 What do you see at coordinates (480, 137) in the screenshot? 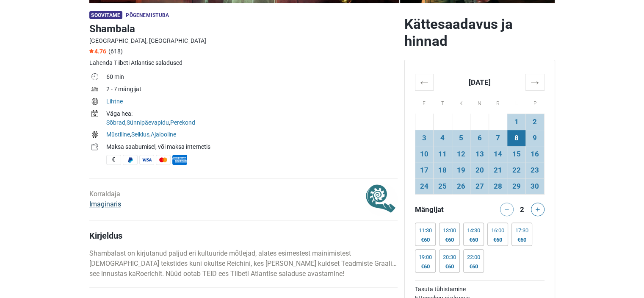
I see `td: 6` at bounding box center [480, 137].